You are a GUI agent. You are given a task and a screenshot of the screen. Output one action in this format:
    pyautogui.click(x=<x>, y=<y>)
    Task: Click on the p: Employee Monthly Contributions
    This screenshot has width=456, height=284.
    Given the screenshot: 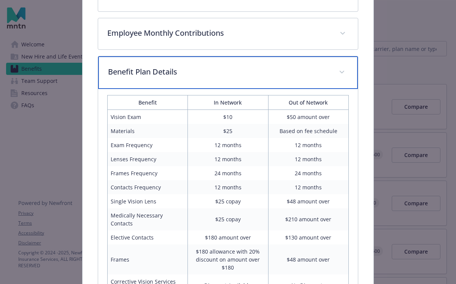 What is the action you would take?
    pyautogui.click(x=219, y=33)
    